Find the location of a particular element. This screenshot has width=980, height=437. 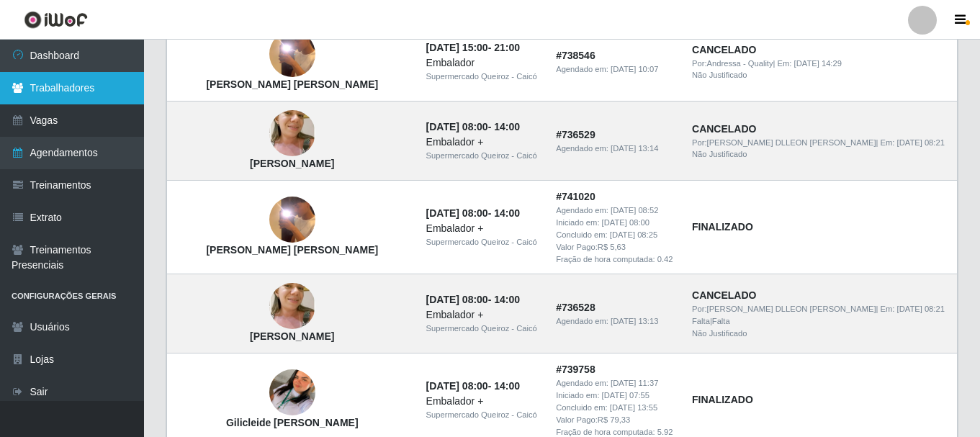

img: Gilicleide Chirle de Lucena is located at coordinates (293, 393).